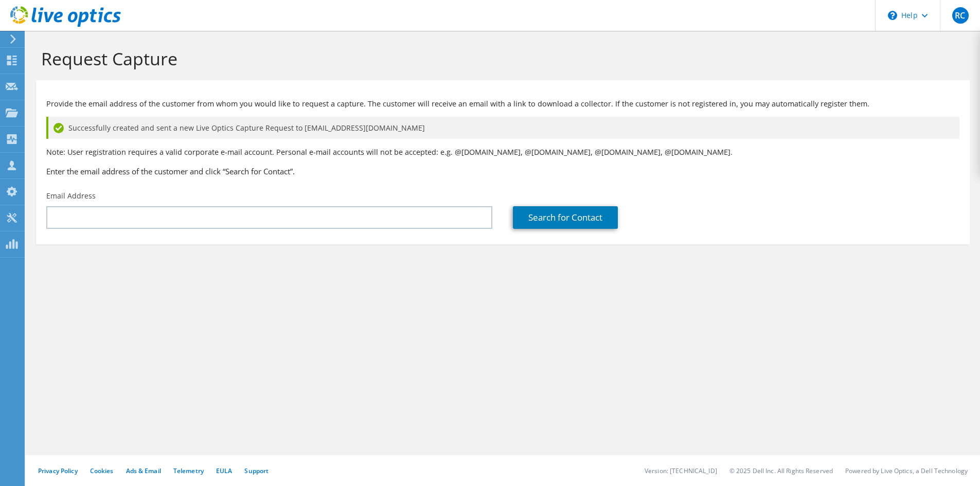 The image size is (980, 486). What do you see at coordinates (256, 470) in the screenshot?
I see `a: Support` at bounding box center [256, 470].